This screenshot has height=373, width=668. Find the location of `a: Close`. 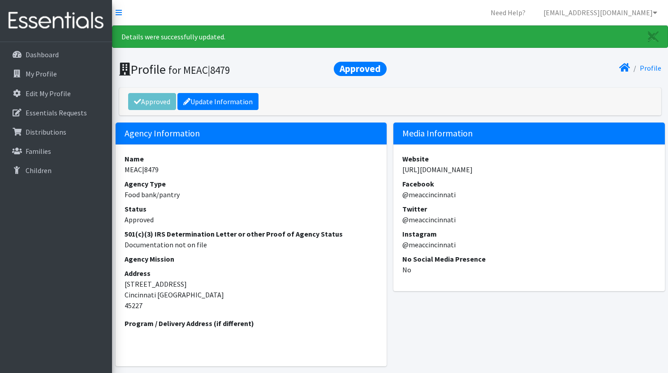

a: Close is located at coordinates (653, 37).